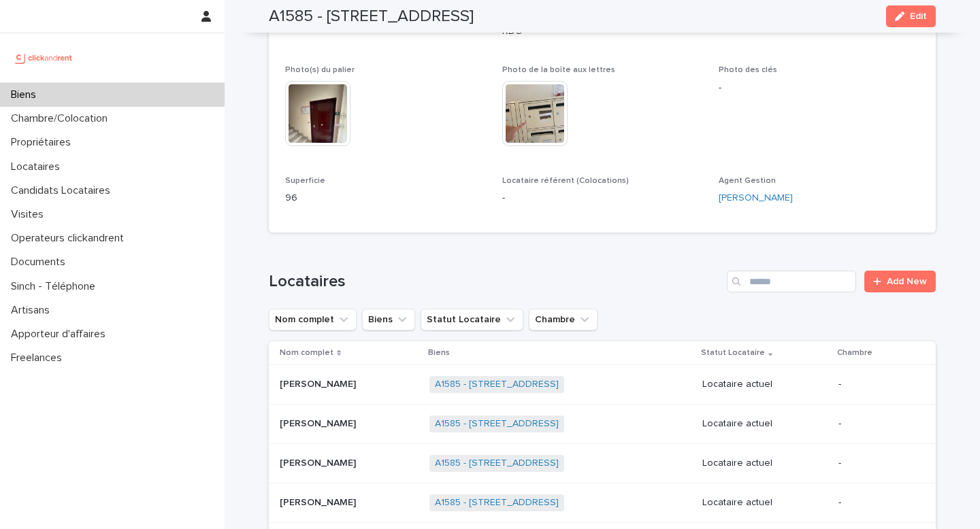  What do you see at coordinates (32, 311) in the screenshot?
I see `p: Artisans` at bounding box center [32, 311].